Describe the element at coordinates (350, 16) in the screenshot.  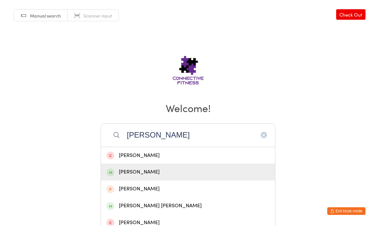
I see `a: Check Out` at that location.